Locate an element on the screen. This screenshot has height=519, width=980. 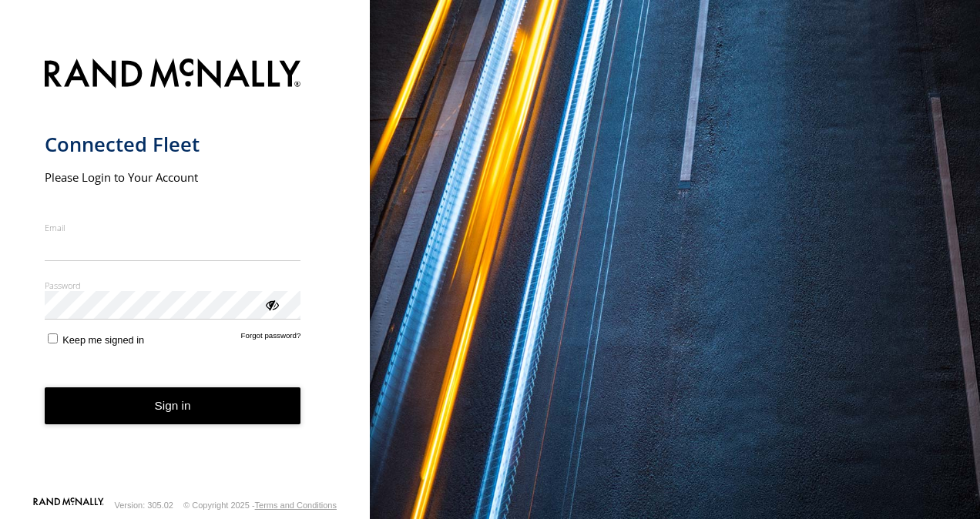
a: Visit our Website is located at coordinates (69, 506).